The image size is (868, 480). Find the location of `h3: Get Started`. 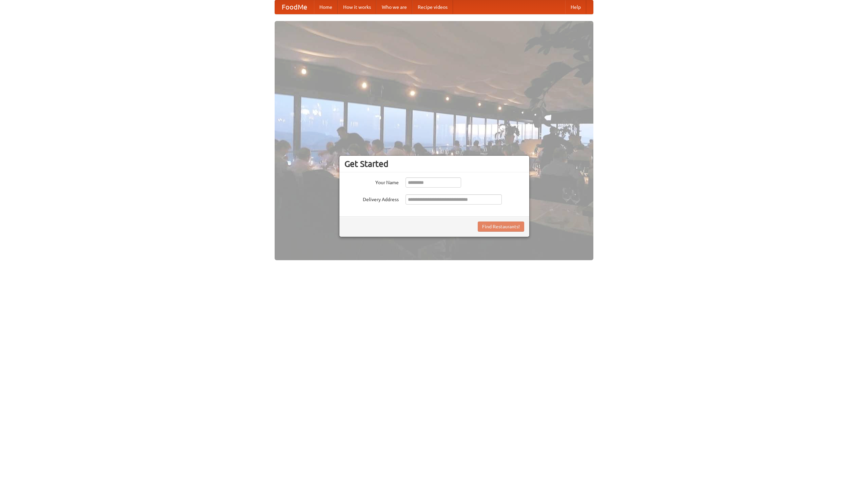

h3: Get Started is located at coordinates (434, 164).